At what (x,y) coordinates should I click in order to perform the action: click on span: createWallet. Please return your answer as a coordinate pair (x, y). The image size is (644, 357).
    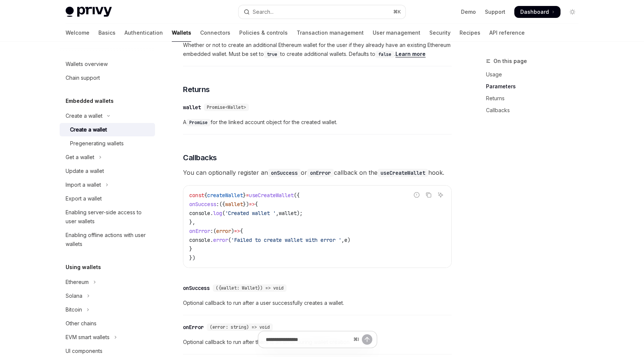
    Looking at the image, I should click on (225, 195).